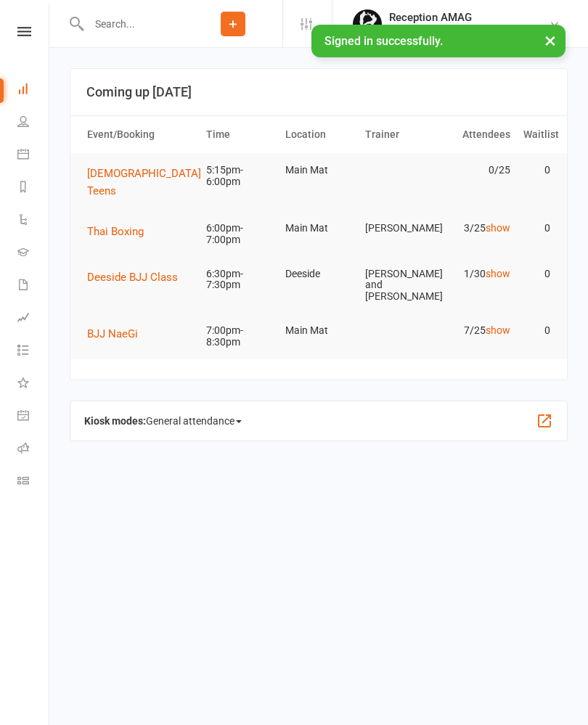 The width and height of the screenshot is (588, 725). What do you see at coordinates (398, 134) in the screenshot?
I see `th: Trainer` at bounding box center [398, 134].